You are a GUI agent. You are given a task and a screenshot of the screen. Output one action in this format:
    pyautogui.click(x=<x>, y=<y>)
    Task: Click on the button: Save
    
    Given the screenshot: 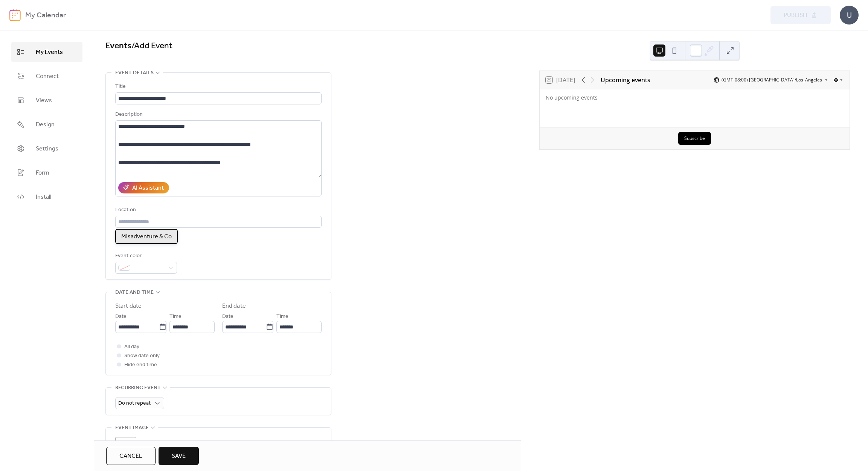 What is the action you would take?
    pyautogui.click(x=179, y=456)
    